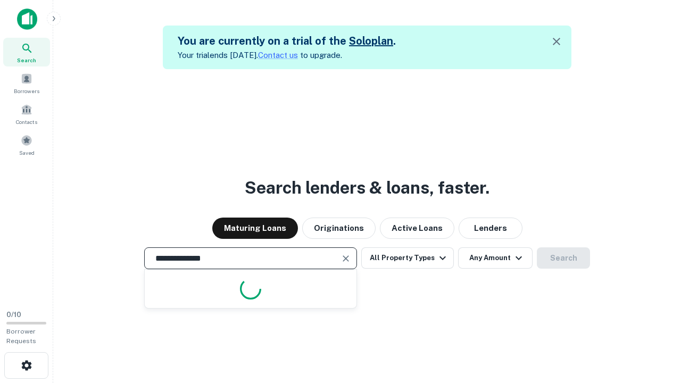  I want to click on button: Originations, so click(339, 228).